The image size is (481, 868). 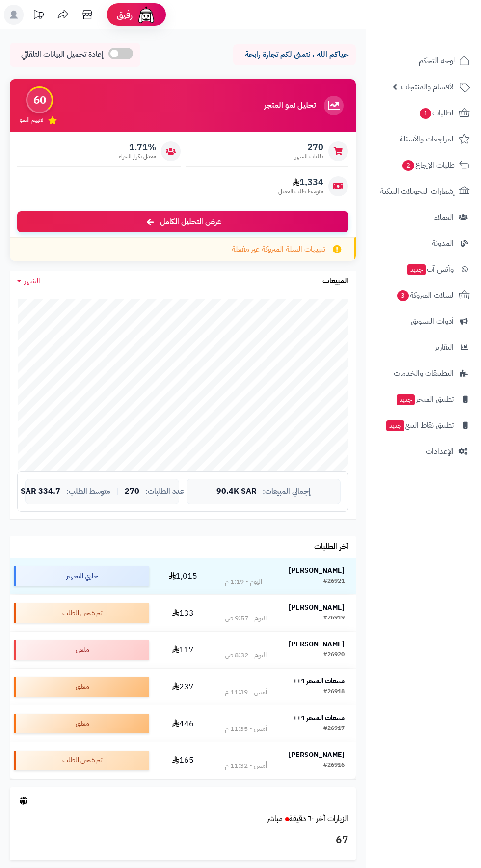 What do you see at coordinates (308, 819) in the screenshot?
I see `a: الزيارات آخر ٦٠ دقيقةمباشر` at bounding box center [308, 819].